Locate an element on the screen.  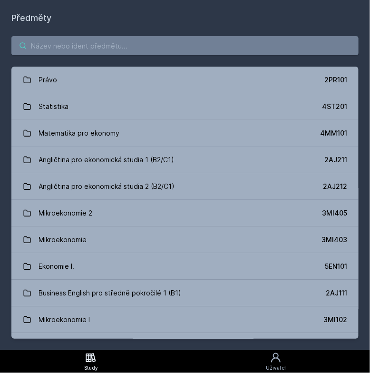
div: 2AJ211 is located at coordinates (335, 160).